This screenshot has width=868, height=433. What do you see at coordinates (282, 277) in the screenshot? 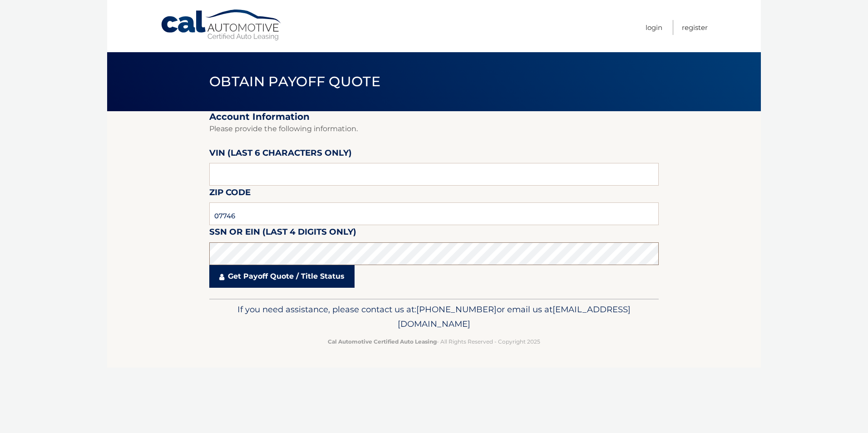
I see `a: Get Payoff Quote / Title Status` at bounding box center [282, 277].